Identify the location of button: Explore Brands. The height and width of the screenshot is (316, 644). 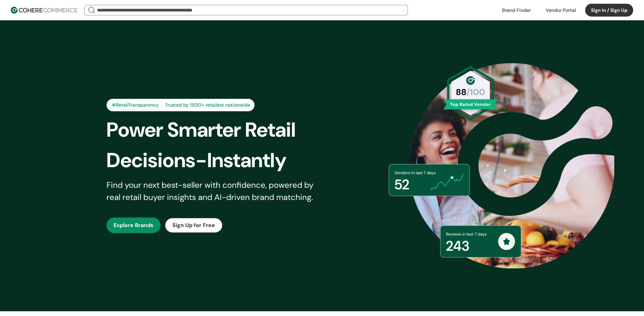
(134, 225).